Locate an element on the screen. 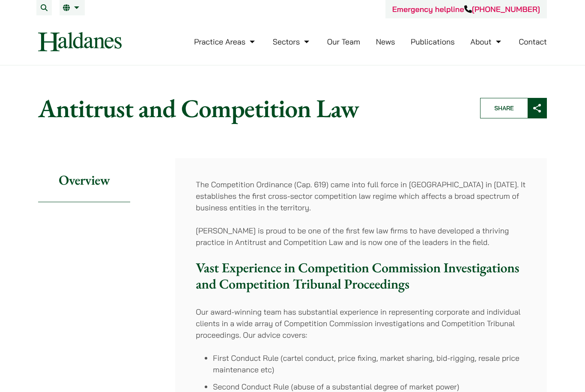  a: Our Team is located at coordinates (343, 41).